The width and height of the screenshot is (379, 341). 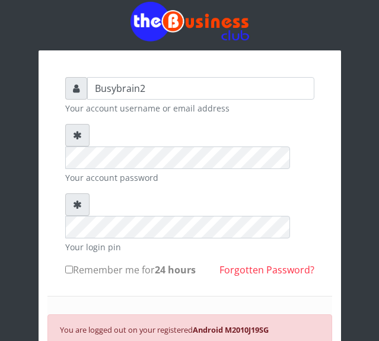 What do you see at coordinates (175, 270) in the screenshot?
I see `b: 24 hours` at bounding box center [175, 270].